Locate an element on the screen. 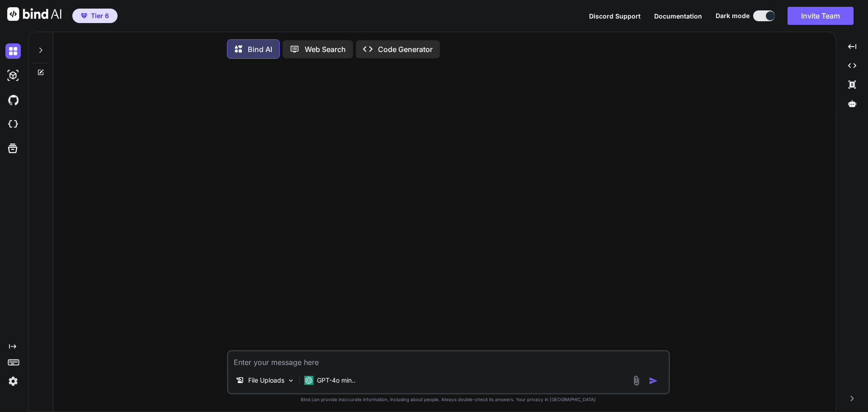  p: Bind can provide inaccurate information, including about people. Always double-check its answers.... is located at coordinates (449, 400).